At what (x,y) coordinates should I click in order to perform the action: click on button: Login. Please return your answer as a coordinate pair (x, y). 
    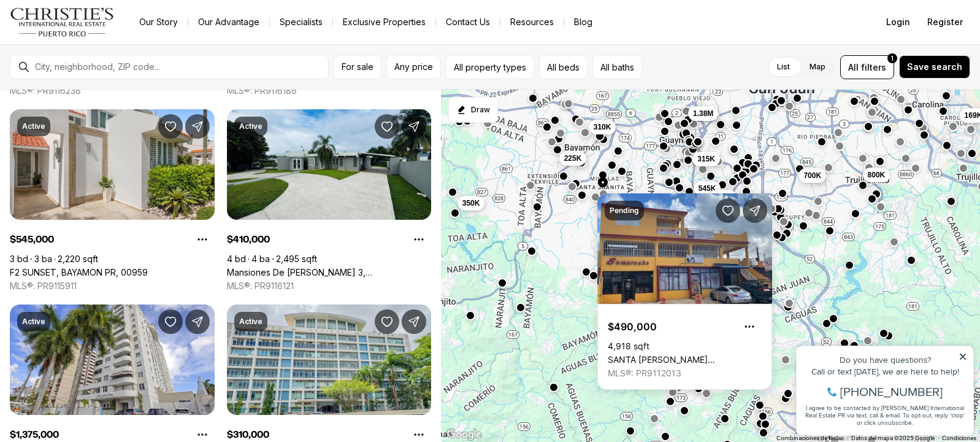
    Looking at the image, I should click on (898, 22).